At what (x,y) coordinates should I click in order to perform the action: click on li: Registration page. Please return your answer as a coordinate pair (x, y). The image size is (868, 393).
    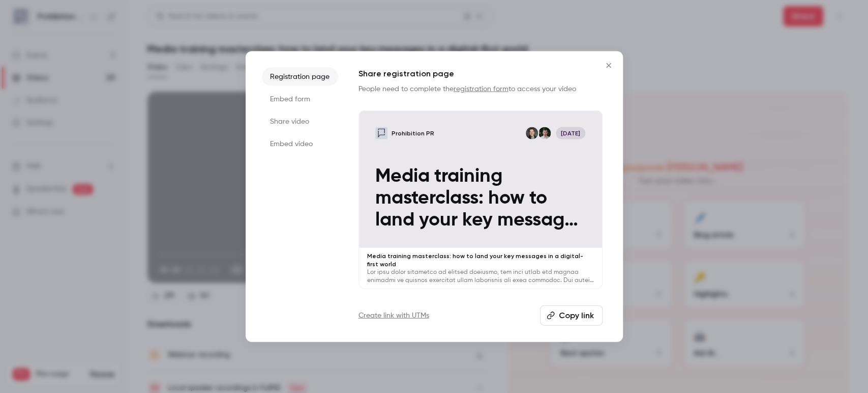
    Looking at the image, I should click on (300, 77).